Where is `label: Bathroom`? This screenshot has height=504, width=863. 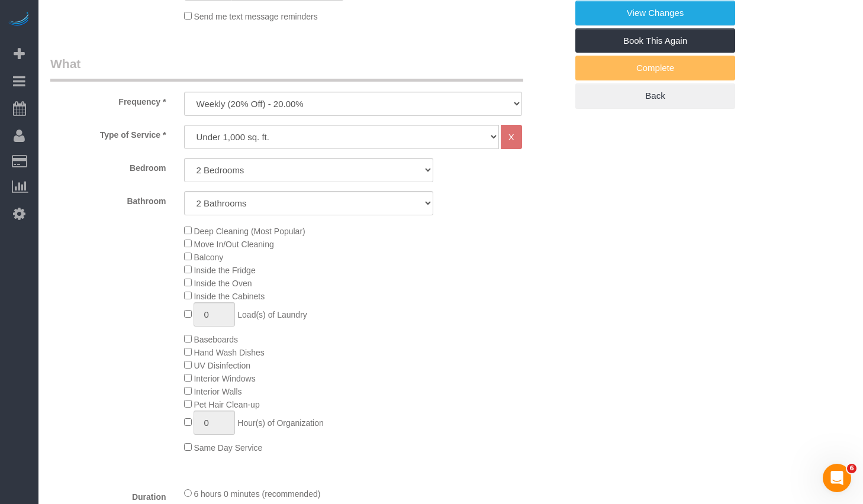 label: Bathroom is located at coordinates (108, 199).